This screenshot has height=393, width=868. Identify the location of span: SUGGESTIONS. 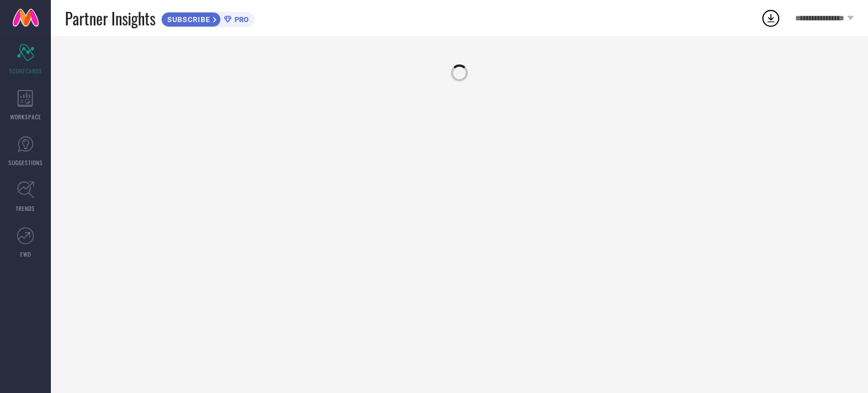
(25, 162).